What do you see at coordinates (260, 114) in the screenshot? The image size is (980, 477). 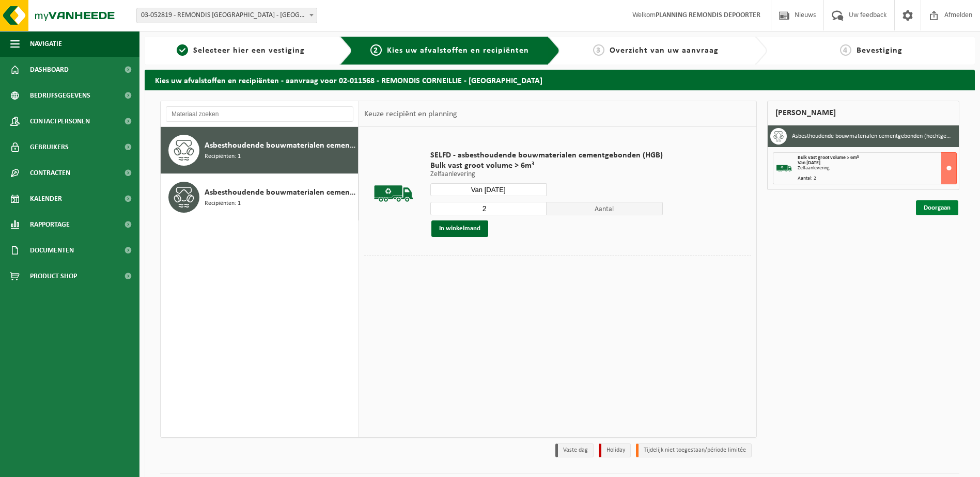 I see `input: Materiaal zoeken` at bounding box center [260, 114].